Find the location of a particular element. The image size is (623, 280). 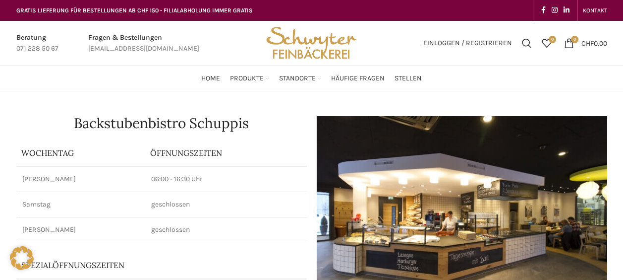

span: Stellen is located at coordinates (408, 78).